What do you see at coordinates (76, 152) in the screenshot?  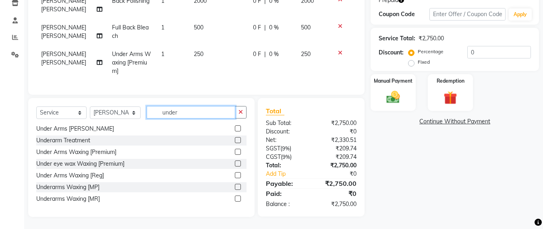 I see `div: Under Arms Waxing [Premium]` at bounding box center [76, 152].